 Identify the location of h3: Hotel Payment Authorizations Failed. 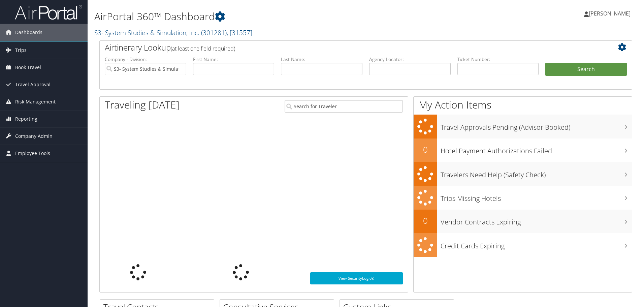
(536, 150).